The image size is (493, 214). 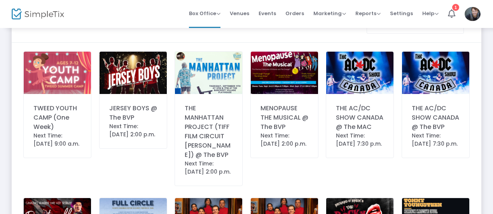 I want to click on img: 6387205538855590882025SeasonGraphics-2.png, so click(x=133, y=73).